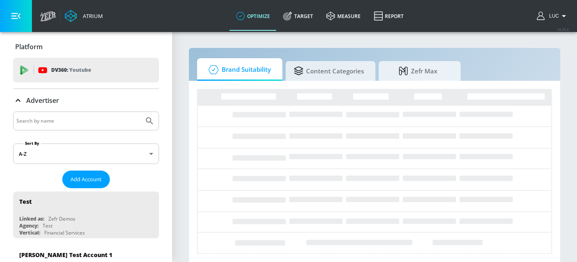 This screenshot has width=577, height=262. I want to click on div: Advertiser, so click(86, 100).